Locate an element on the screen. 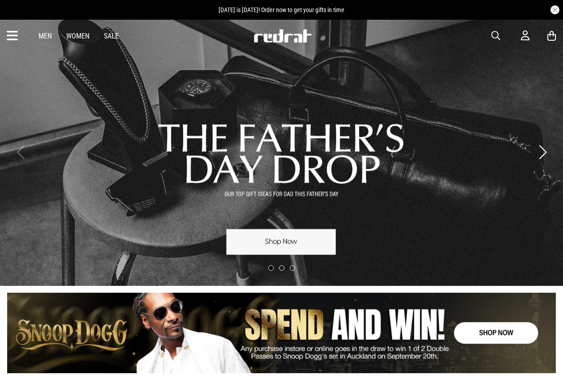 The width and height of the screenshot is (563, 392). a: Sale is located at coordinates (111, 36).